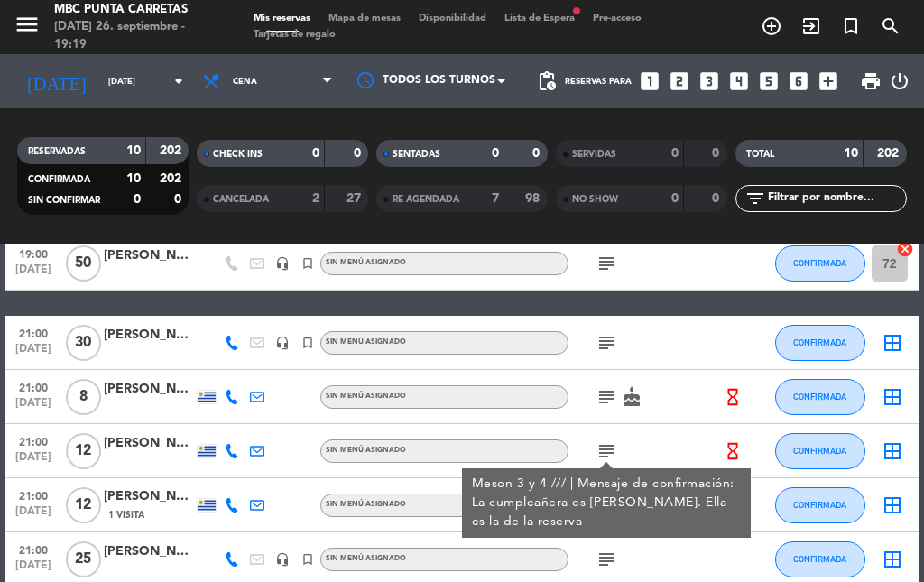 This screenshot has width=924, height=582. Describe the element at coordinates (245, 81) in the screenshot. I see `span: Cena` at that location.